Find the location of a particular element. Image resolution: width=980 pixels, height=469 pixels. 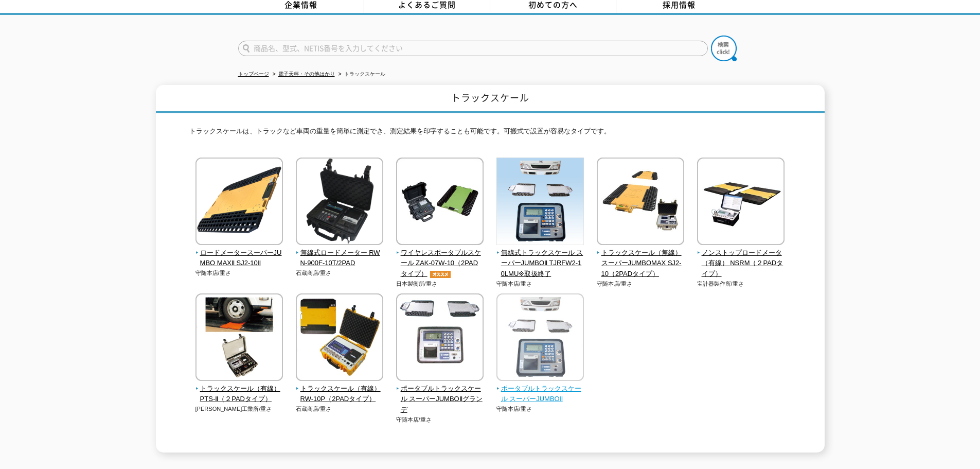

span: ロードメータースーパーJUMBO MAXⅡ SJ2-10Ⅱ is located at coordinates (239, 259).